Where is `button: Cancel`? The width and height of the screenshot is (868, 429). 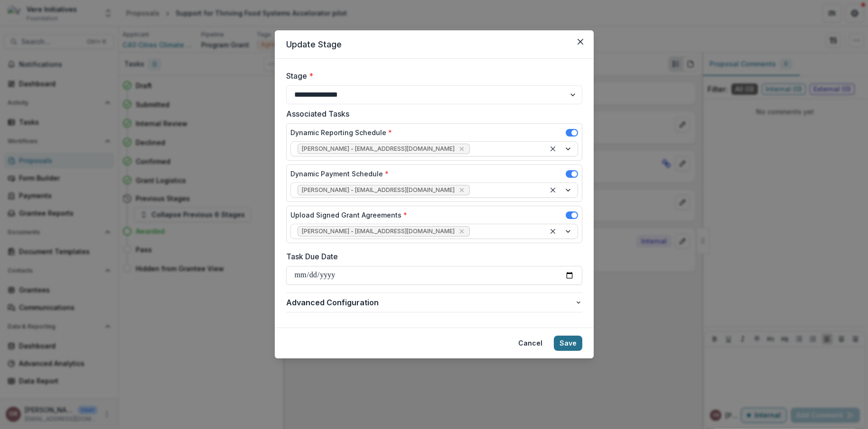 button: Cancel is located at coordinates (530, 343).